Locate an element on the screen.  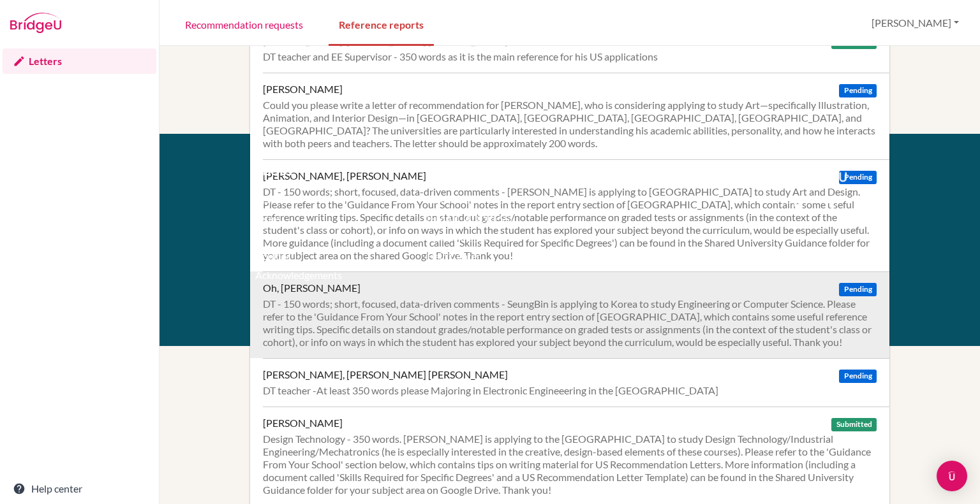
a: Letters is located at coordinates (79, 61).